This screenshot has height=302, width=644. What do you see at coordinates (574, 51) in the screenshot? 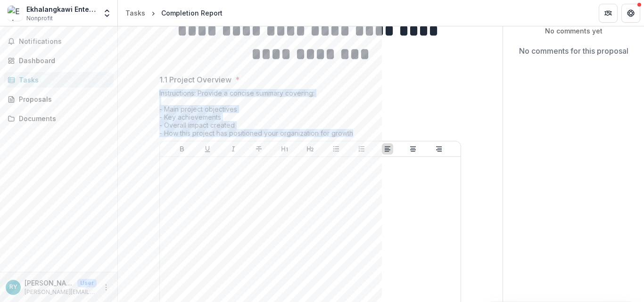
I see `p: No comments for this proposal` at bounding box center [574, 51].